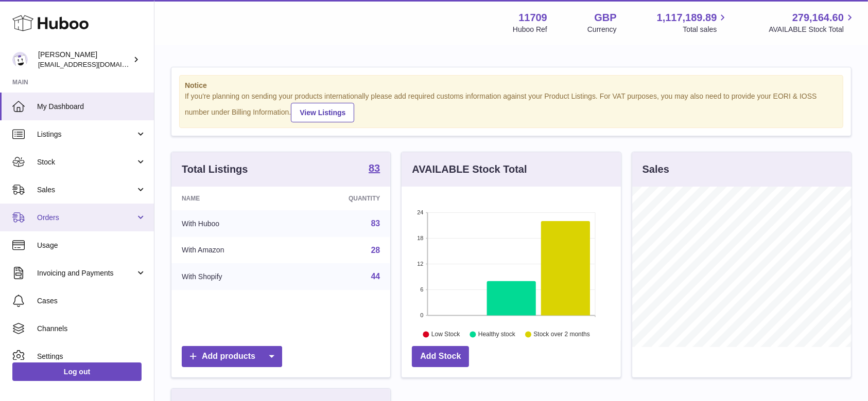 The width and height of the screenshot is (868, 401). What do you see at coordinates (92, 301) in the screenshot?
I see `span: Cases` at bounding box center [92, 301].